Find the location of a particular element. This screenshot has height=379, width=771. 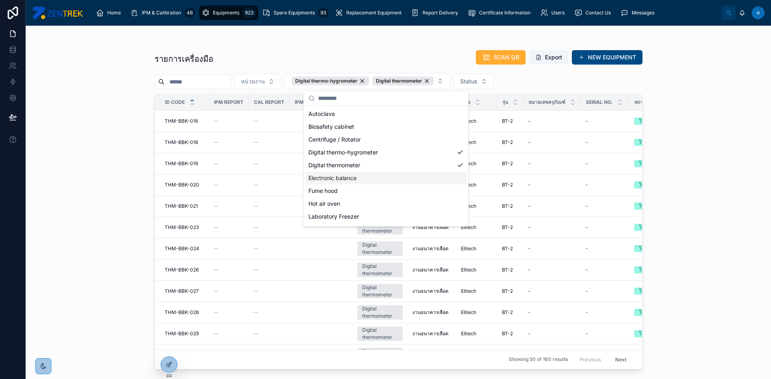

a: Users is located at coordinates (553, 13).